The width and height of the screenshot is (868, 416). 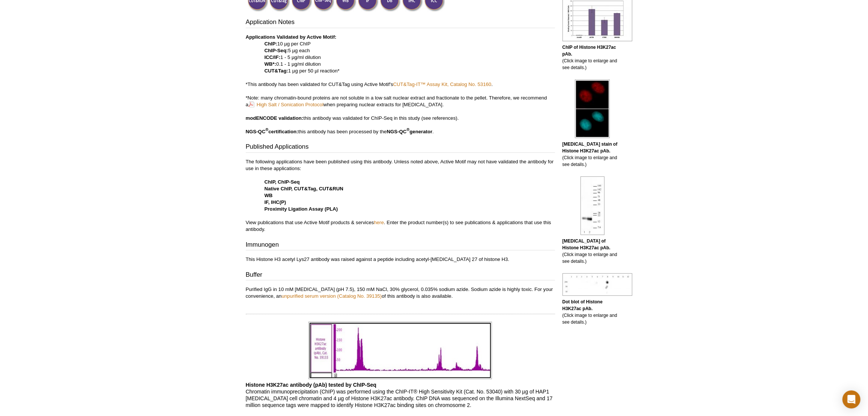 What do you see at coordinates (410, 131) in the screenshot?
I see `b: NGS-QC generator` at bounding box center [410, 131].